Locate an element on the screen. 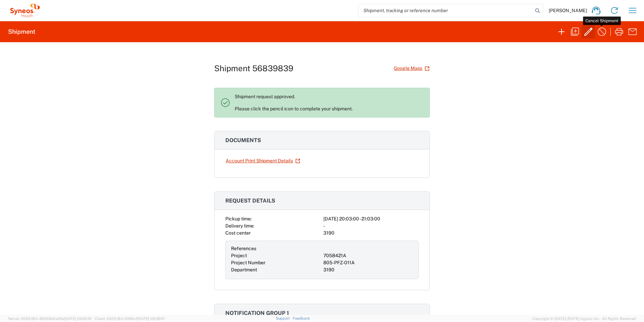  span: Pickup time: is located at coordinates (239, 219).